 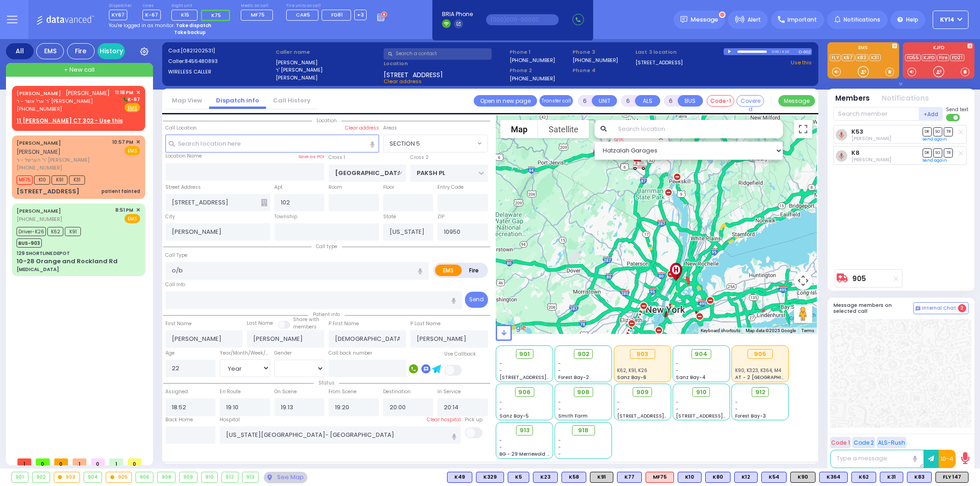 I want to click on button: UNIT, so click(x=604, y=100).